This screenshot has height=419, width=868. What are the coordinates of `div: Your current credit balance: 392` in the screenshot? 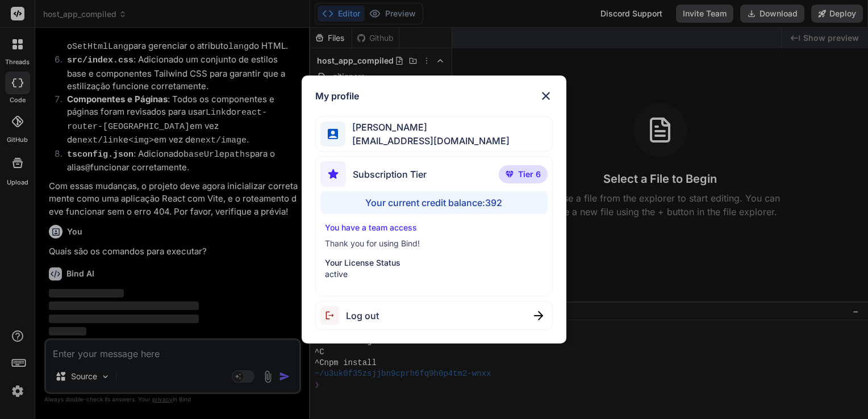 It's located at (434, 203).